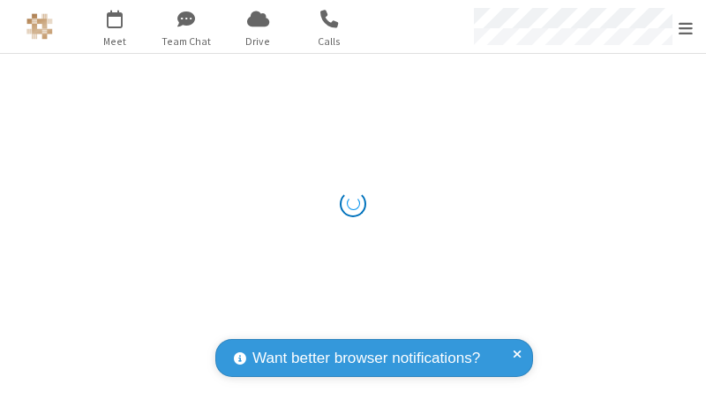 The height and width of the screenshot is (407, 706). Describe the element at coordinates (366, 358) in the screenshot. I see `span: Want better browser notifications?` at that location.